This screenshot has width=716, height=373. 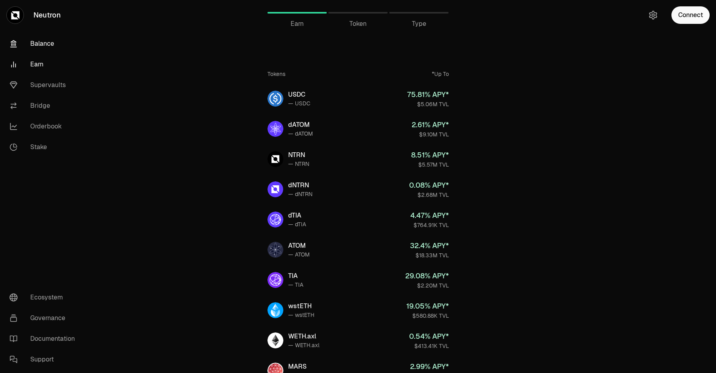 What do you see at coordinates (429, 346) in the screenshot?
I see `div: $413.41K TVL` at bounding box center [429, 346].